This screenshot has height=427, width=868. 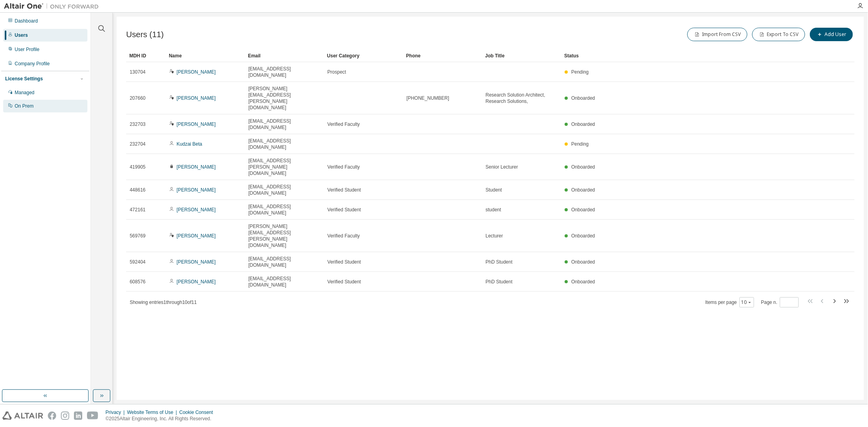 I want to click on span: 608576, so click(x=137, y=282).